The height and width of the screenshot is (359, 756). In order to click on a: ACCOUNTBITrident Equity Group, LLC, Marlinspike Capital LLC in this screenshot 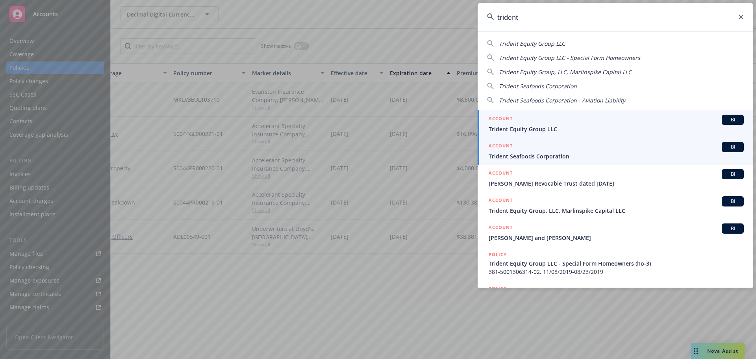, I will do `click(615, 205)`.